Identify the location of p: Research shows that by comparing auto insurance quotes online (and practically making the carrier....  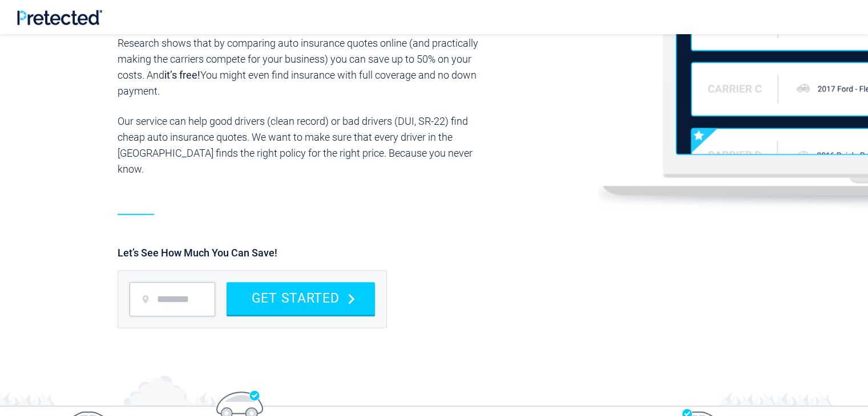
(305, 67).